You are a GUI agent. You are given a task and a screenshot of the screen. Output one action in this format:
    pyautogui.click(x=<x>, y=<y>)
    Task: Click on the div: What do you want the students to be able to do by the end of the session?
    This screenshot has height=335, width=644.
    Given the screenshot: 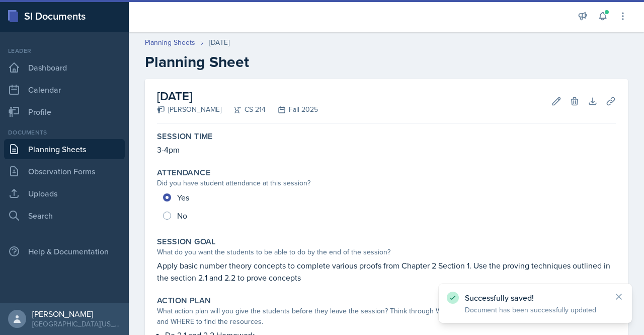 What is the action you would take?
    pyautogui.click(x=387, y=252)
    